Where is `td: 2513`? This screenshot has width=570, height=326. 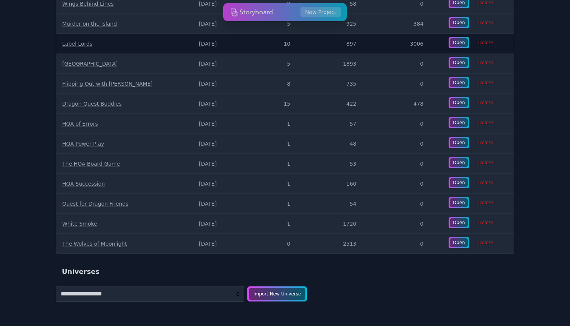
td: 2513 is located at coordinates (332, 243).